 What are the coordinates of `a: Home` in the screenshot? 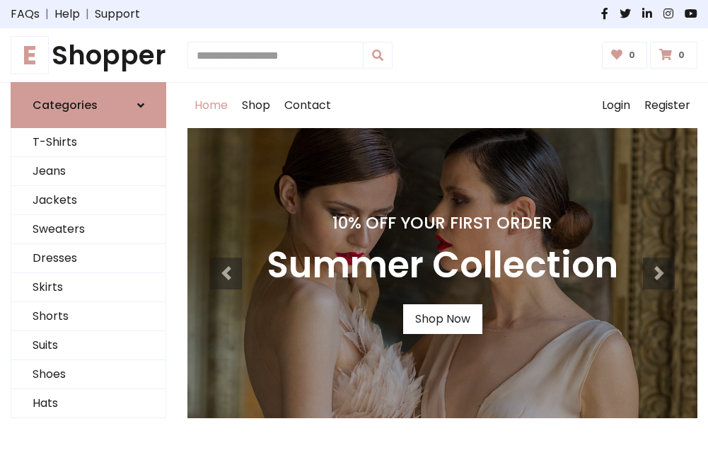 It's located at (211, 105).